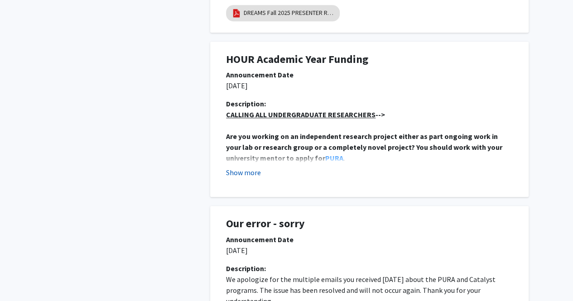  I want to click on h1: Our error - sorry, so click(369, 224).